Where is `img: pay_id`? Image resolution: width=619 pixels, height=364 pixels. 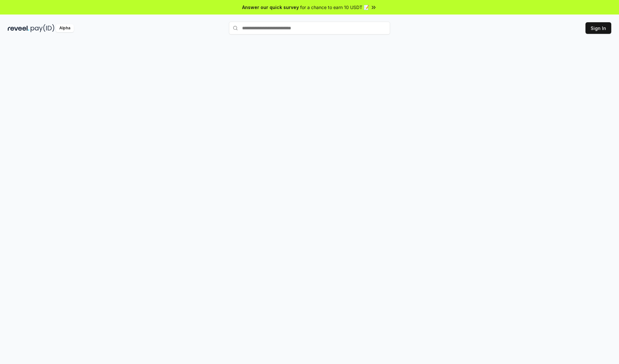 img: pay_id is located at coordinates (43, 28).